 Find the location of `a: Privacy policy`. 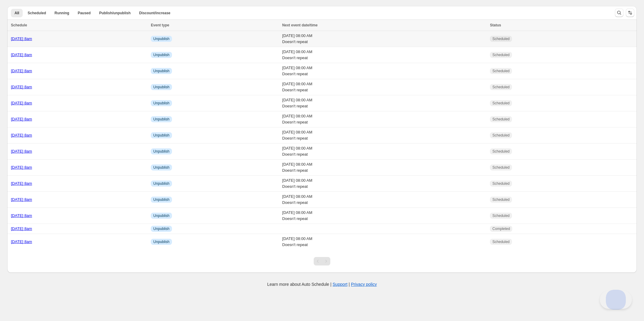

a: Privacy policy is located at coordinates (364, 284).